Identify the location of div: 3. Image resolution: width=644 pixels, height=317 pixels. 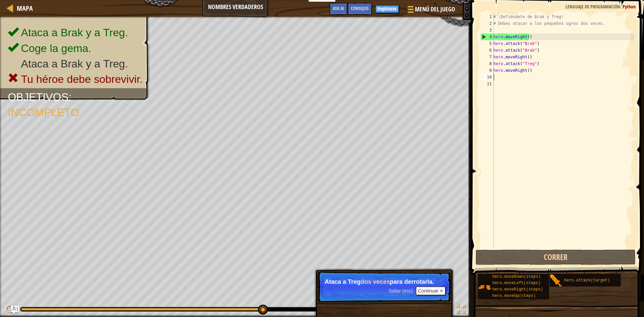
(487, 30).